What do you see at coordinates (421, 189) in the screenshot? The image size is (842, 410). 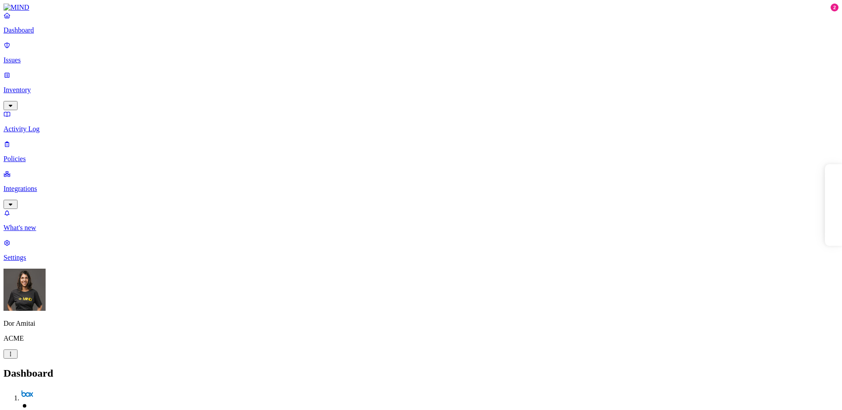 I see `p: Integrations` at bounding box center [421, 189].